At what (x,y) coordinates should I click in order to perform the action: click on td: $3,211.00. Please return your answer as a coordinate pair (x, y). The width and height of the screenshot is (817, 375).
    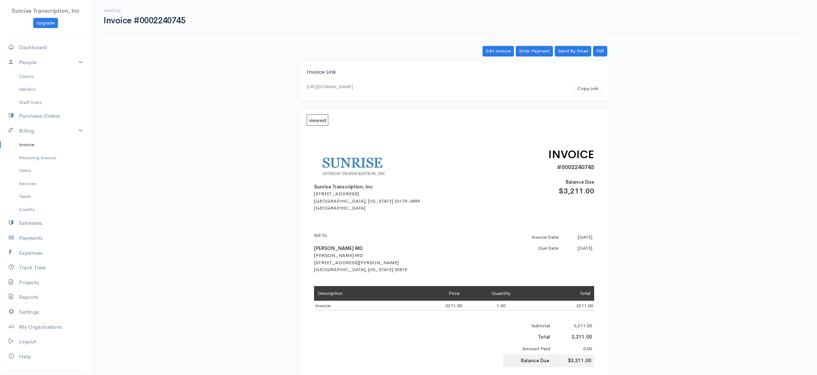
    Looking at the image, I should click on (573, 361).